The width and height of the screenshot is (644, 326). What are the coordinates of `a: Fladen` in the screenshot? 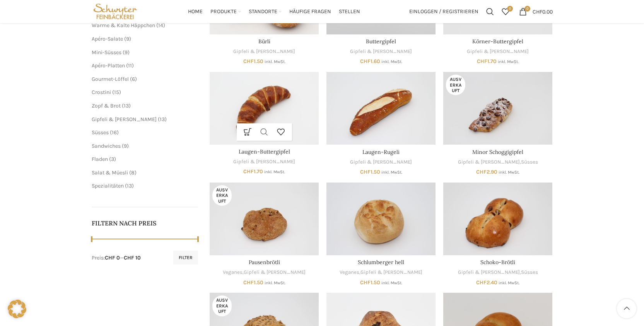 It's located at (100, 159).